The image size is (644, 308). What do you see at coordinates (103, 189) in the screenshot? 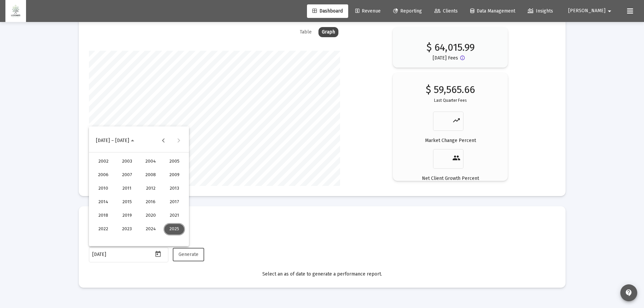
I see `button: 2010` at bounding box center [103, 189].